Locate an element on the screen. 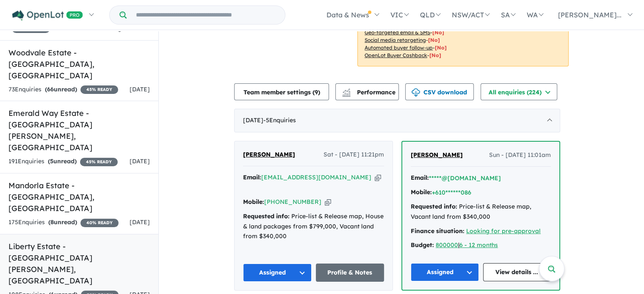  u: 800000 is located at coordinates (447, 245).